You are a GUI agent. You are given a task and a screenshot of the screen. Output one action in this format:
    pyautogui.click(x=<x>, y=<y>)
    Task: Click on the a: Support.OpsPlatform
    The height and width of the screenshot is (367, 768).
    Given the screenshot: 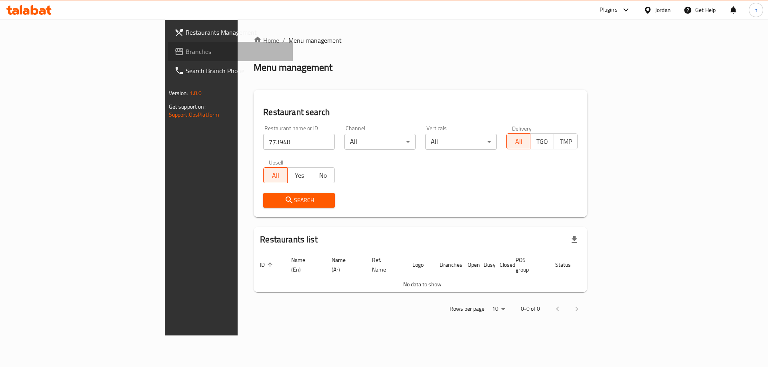 What is the action you would take?
    pyautogui.click(x=194, y=115)
    